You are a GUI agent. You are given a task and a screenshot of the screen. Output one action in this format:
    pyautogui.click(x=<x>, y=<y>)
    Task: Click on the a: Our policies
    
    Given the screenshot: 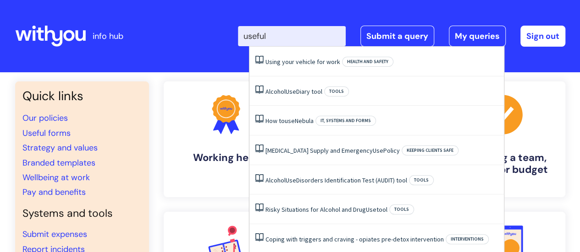 What is the action you would take?
    pyautogui.click(x=45, y=118)
    